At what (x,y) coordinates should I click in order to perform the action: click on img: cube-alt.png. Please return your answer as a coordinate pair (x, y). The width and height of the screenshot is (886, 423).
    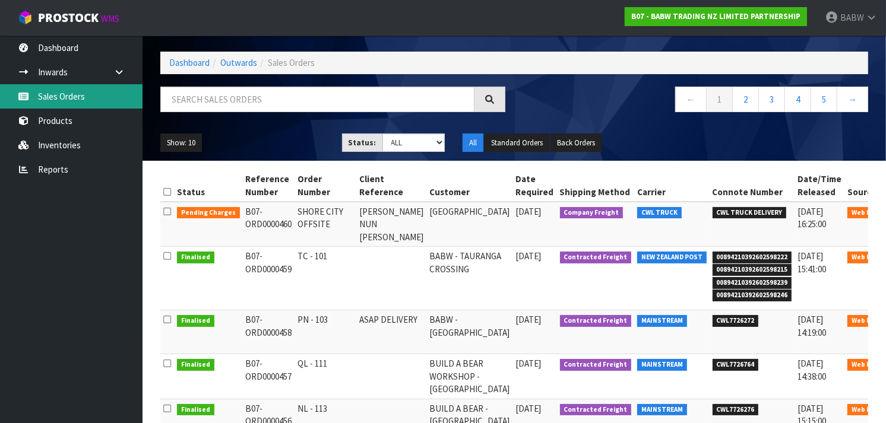
    Looking at the image, I should click on (25, 17).